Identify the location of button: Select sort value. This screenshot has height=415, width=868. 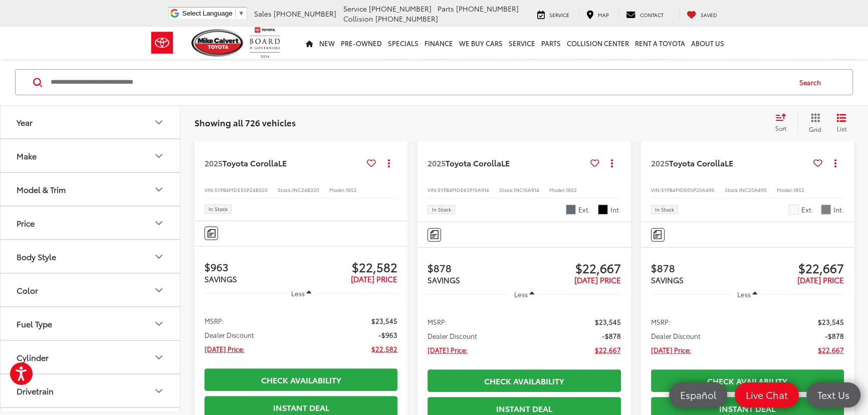
(784, 123).